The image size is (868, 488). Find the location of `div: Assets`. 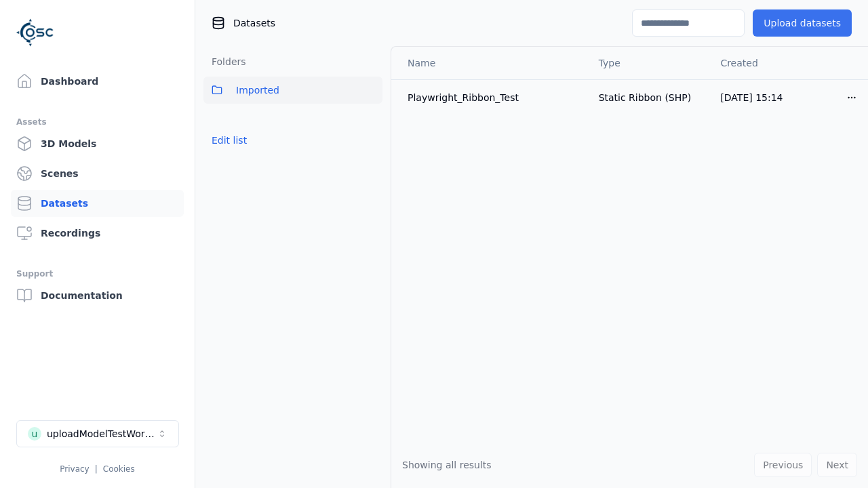

div: Assets is located at coordinates (97, 122).